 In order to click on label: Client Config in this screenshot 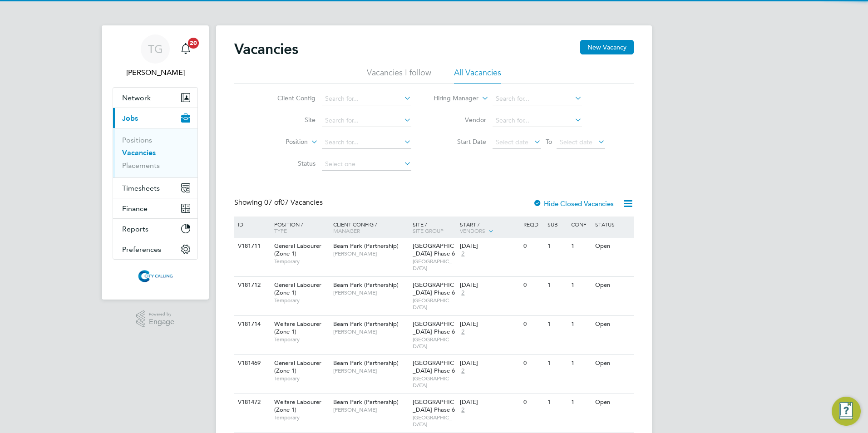, I will do `click(289, 98)`.